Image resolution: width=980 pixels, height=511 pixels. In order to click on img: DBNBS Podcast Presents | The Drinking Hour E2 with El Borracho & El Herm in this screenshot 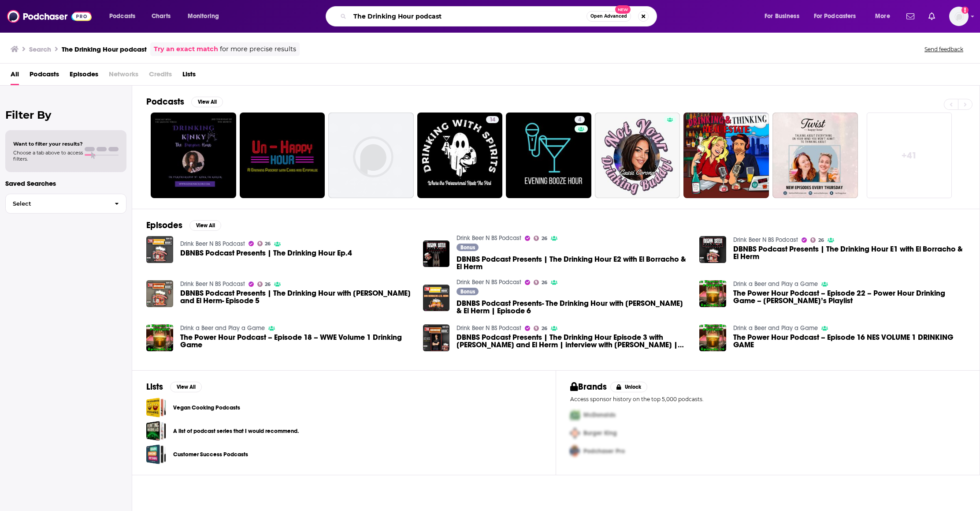, I will do `click(436, 253)`.